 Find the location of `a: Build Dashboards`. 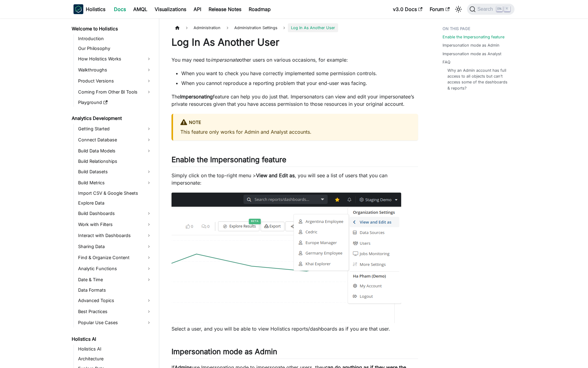

a: Build Dashboards is located at coordinates (115, 213).